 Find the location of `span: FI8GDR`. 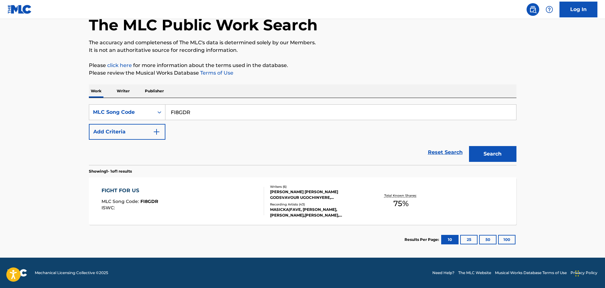

span: FI8GDR is located at coordinates (149, 202).